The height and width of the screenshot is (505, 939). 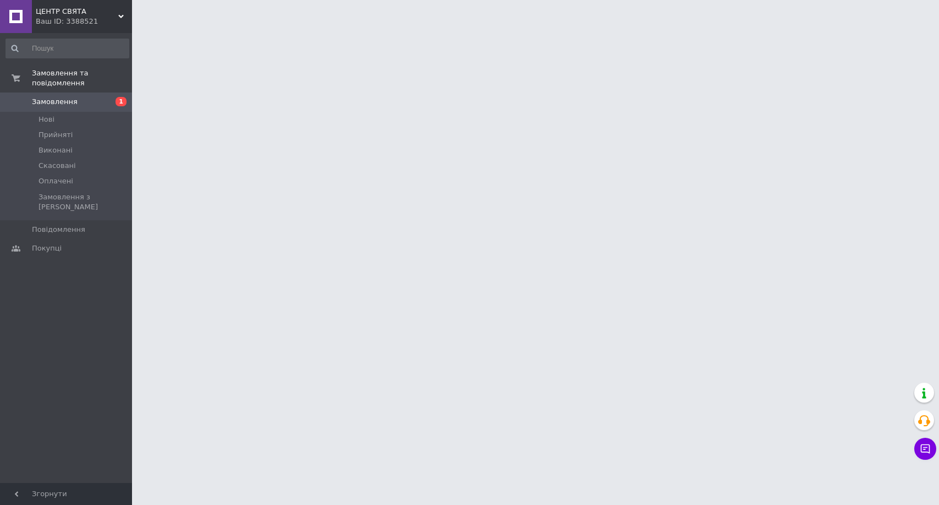 What do you see at coordinates (47, 248) in the screenshot?
I see `span: Покупці` at bounding box center [47, 248].